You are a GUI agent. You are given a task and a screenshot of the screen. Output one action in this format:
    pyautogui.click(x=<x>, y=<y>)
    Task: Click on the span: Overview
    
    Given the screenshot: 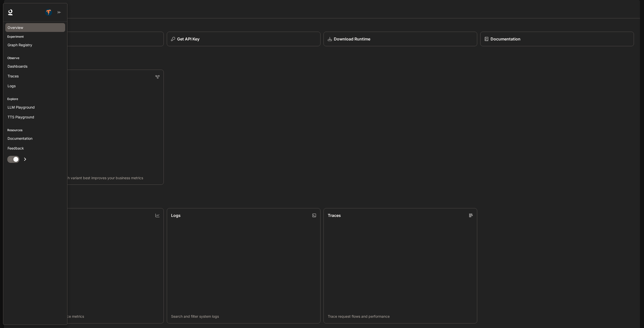 What is the action you would take?
    pyautogui.click(x=15, y=28)
    